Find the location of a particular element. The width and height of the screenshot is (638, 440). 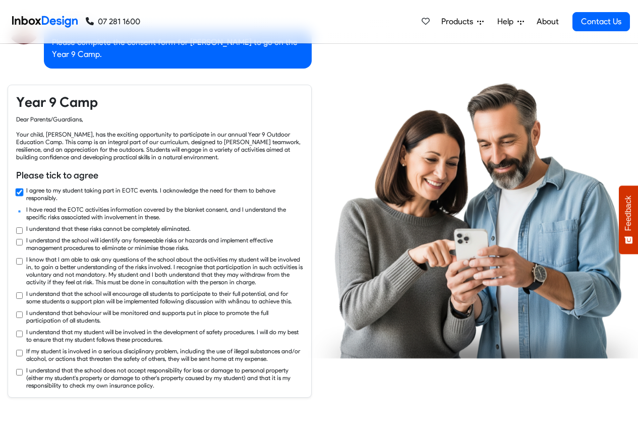

label: I know that I am able to ask any questions of the school about the activities my student will be ... is located at coordinates (164, 271).